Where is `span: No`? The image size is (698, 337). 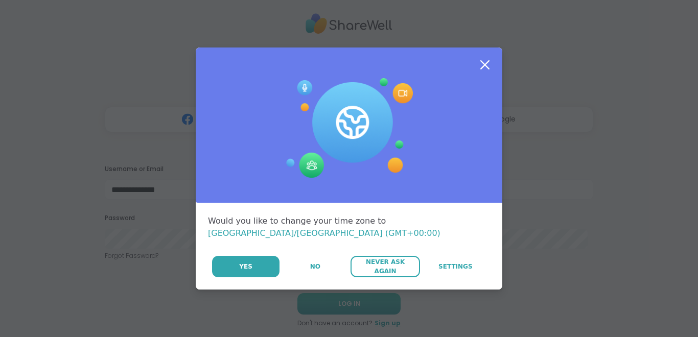 span: No is located at coordinates (315, 267).